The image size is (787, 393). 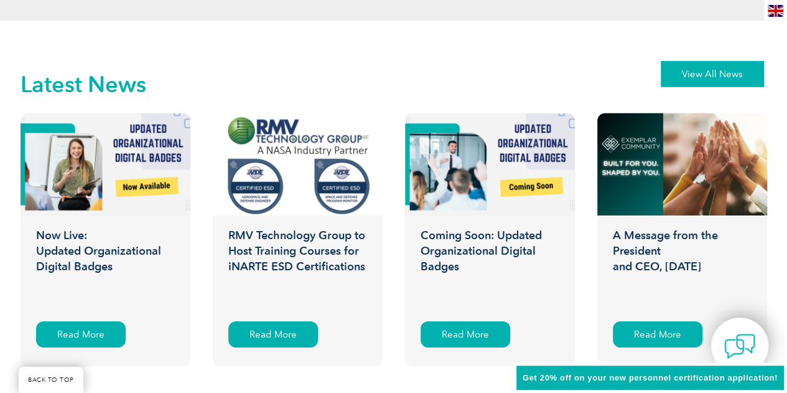 I want to click on a: Coming Soon: Updated Organizational Digital Badges Read More, so click(x=490, y=240).